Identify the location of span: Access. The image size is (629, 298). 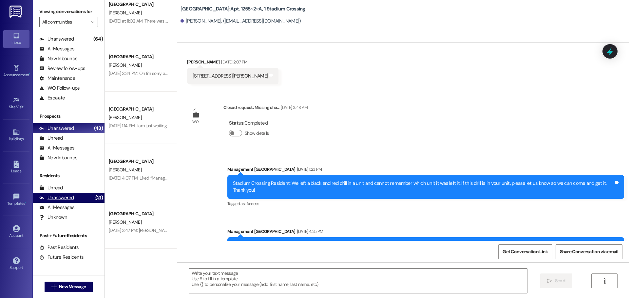
(253, 204).